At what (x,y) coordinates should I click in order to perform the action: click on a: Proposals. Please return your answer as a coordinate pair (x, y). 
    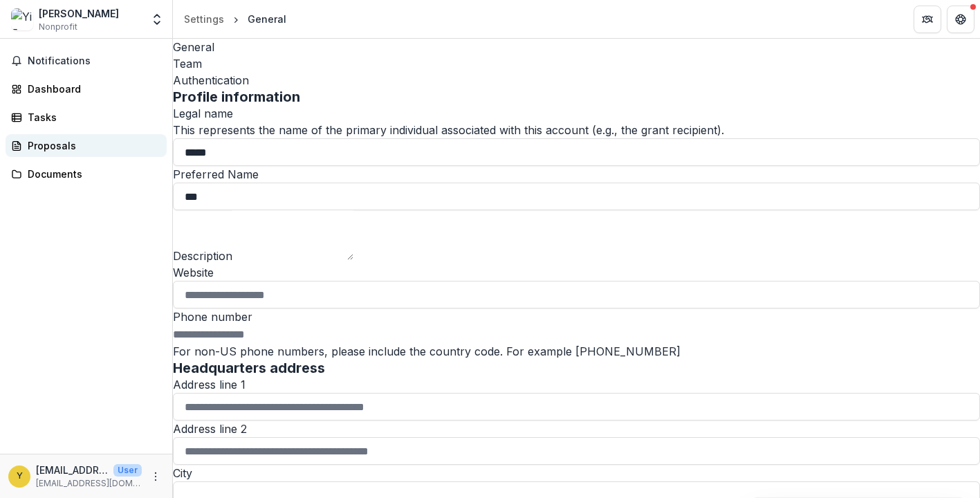
    Looking at the image, I should click on (86, 145).